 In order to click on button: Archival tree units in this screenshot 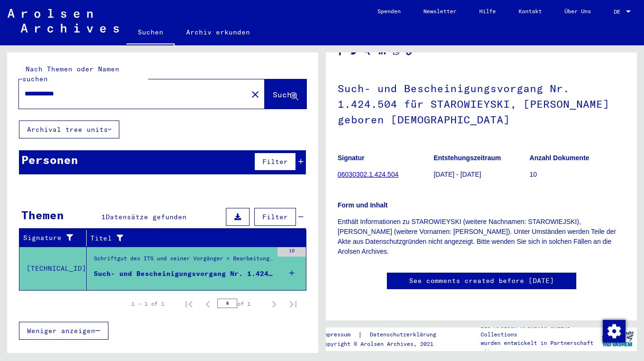, I will do `click(69, 130)`.